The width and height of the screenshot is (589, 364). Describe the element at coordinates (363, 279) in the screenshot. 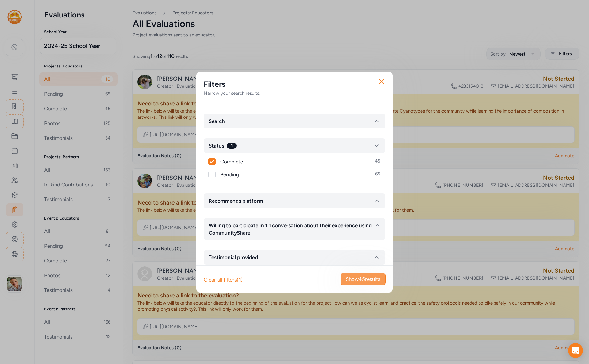

I see `span: Show 45 results` at that location.